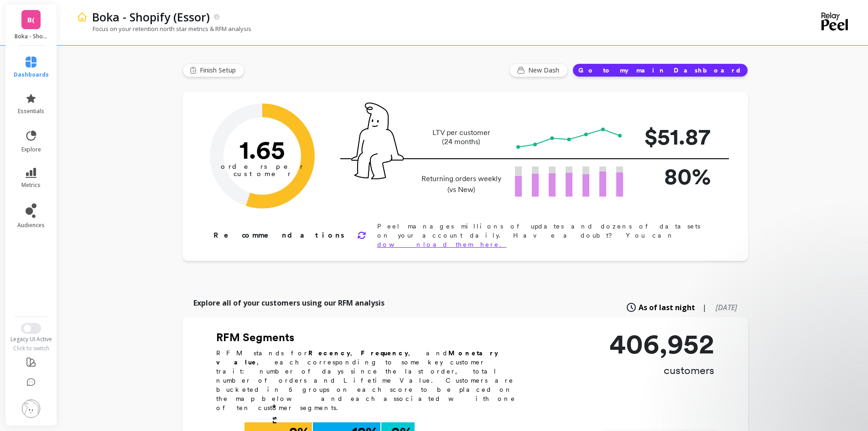 The width and height of the screenshot is (868, 431). What do you see at coordinates (31, 225) in the screenshot?
I see `span: audiences` at bounding box center [31, 225].